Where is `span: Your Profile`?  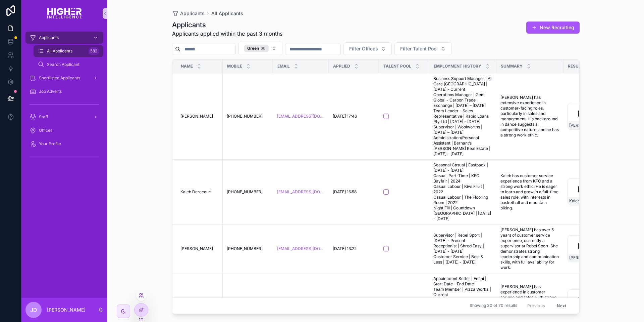
span: Your Profile is located at coordinates (50, 144).